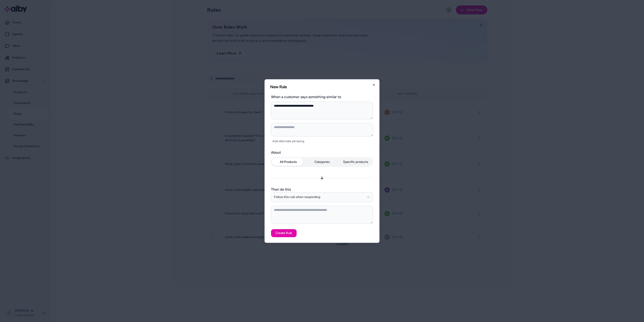  What do you see at coordinates (356, 162) in the screenshot?
I see `button: Specific products` at bounding box center [356, 162].